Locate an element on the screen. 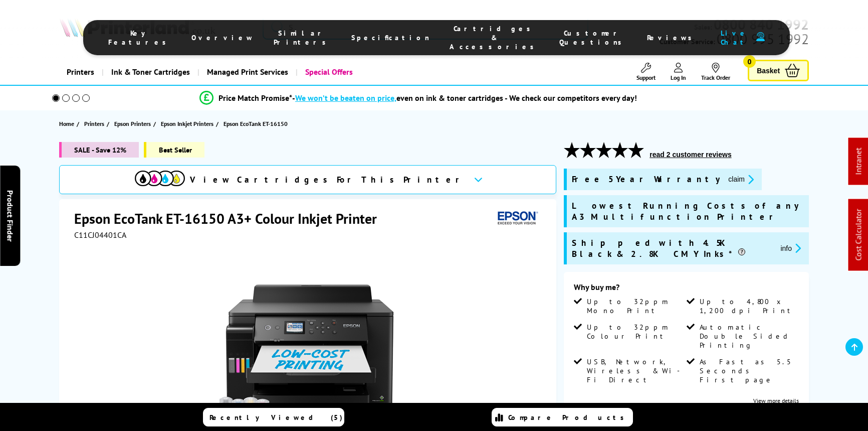 The width and height of the screenshot is (868, 431). span: Basket is located at coordinates (769, 70).